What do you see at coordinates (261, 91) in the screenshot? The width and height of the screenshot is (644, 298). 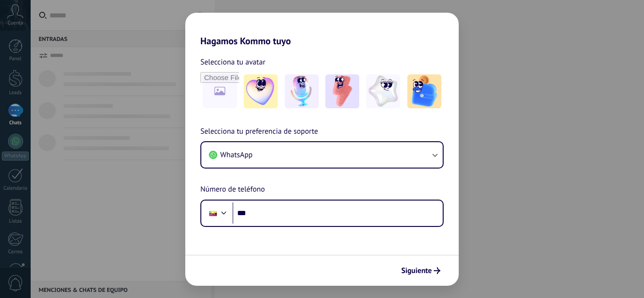 I see `img: -1.jpeg` at bounding box center [261, 91].